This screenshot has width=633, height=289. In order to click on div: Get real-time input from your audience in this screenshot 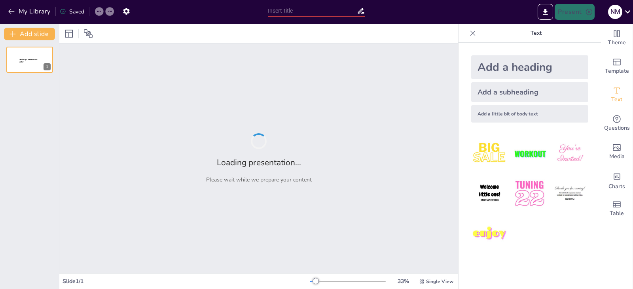, I will do `click(617, 123)`.